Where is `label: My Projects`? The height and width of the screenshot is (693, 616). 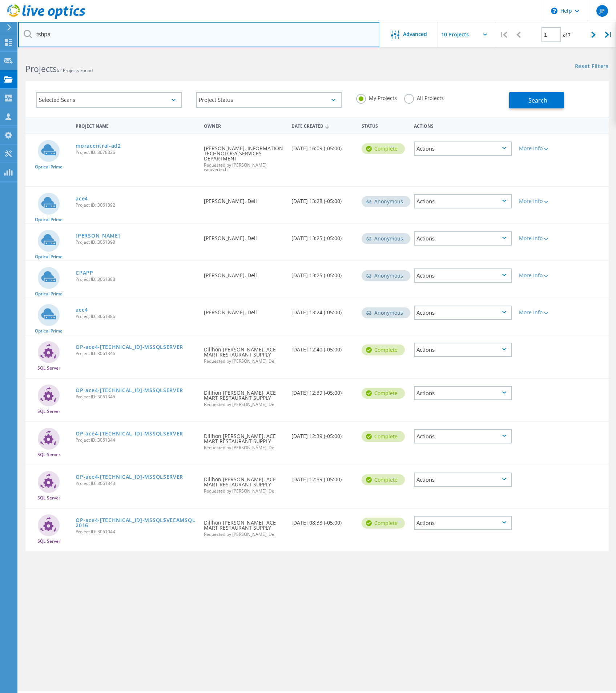 label: My Projects is located at coordinates (376, 98).